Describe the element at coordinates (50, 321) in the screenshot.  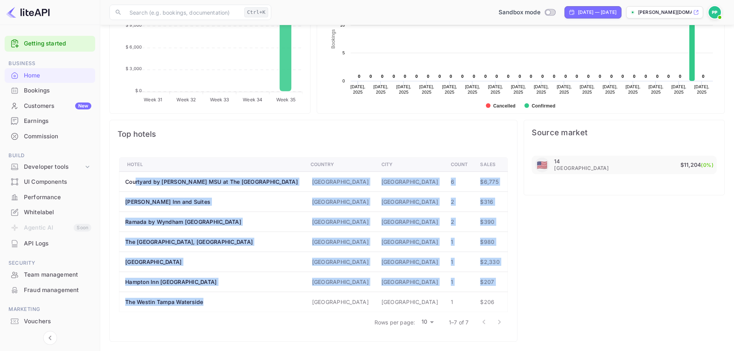
I see `a: Vouchers` at that location.